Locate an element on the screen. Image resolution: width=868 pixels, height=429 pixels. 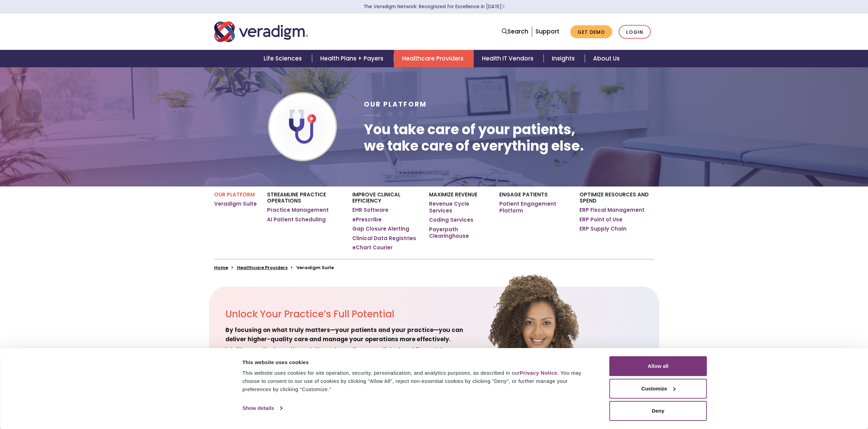
a: ERP Supply Chain is located at coordinates (603, 229).